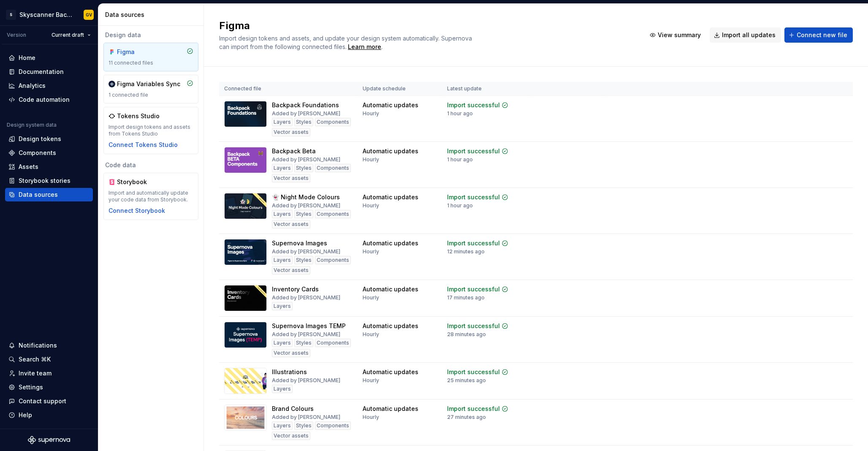 This screenshot has width=868, height=451. Describe the element at coordinates (27, 58) in the screenshot. I see `div: Home` at that location.